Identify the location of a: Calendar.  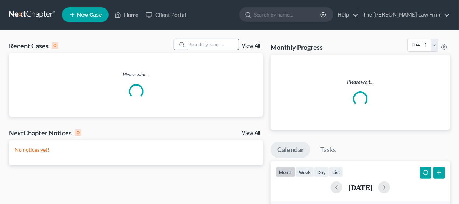
(291, 150).